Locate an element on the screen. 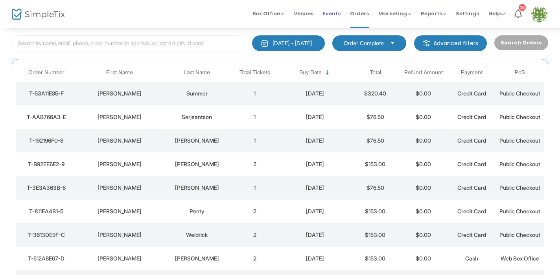  td: $320.40 is located at coordinates (375, 94).